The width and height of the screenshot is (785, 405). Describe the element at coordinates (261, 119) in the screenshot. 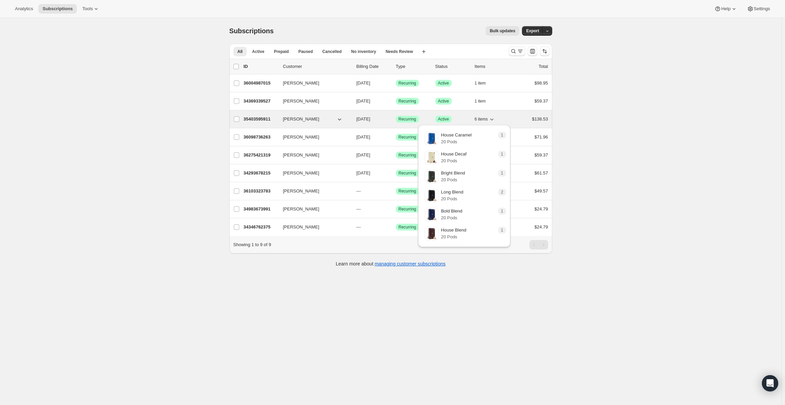

I see `p: 35403595911` at that location.